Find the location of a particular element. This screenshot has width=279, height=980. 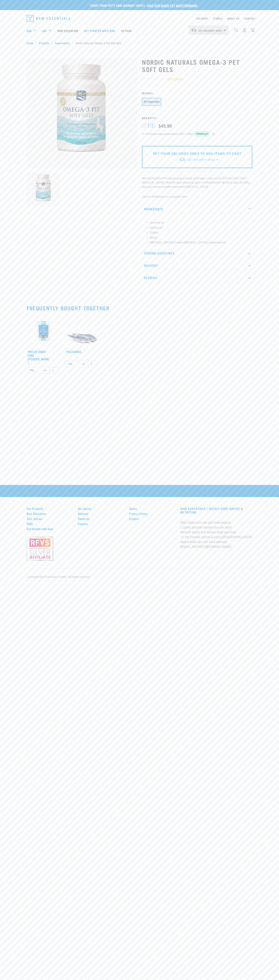

p: SET YOUR DELIVERY AREA TO ADD ITEMS TO CART is located at coordinates (197, 154).